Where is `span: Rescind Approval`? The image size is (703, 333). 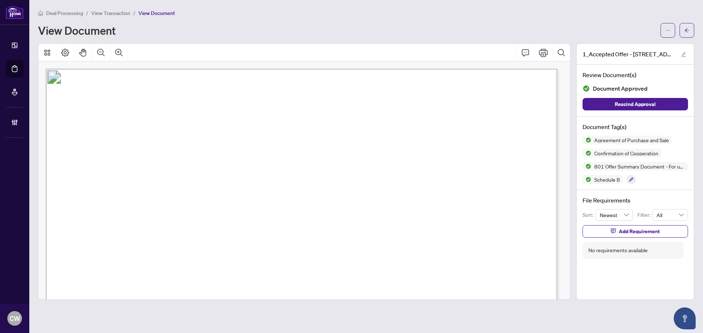 span: Rescind Approval is located at coordinates (635, 104).